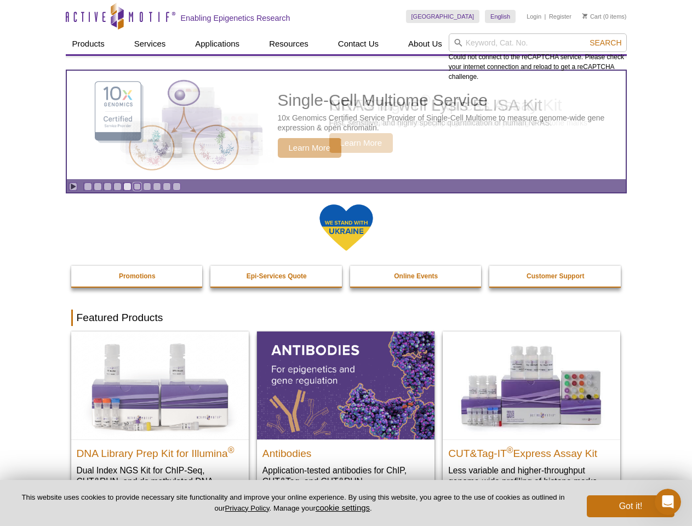 This screenshot has height=526, width=692. I want to click on a: Cart, so click(592, 16).